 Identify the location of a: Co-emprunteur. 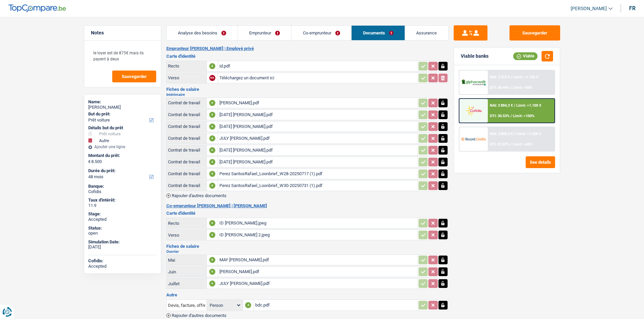
(321, 33).